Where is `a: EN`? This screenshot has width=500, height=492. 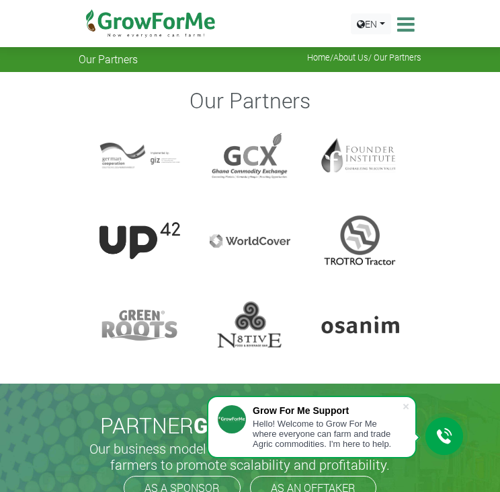
a: EN is located at coordinates (371, 24).